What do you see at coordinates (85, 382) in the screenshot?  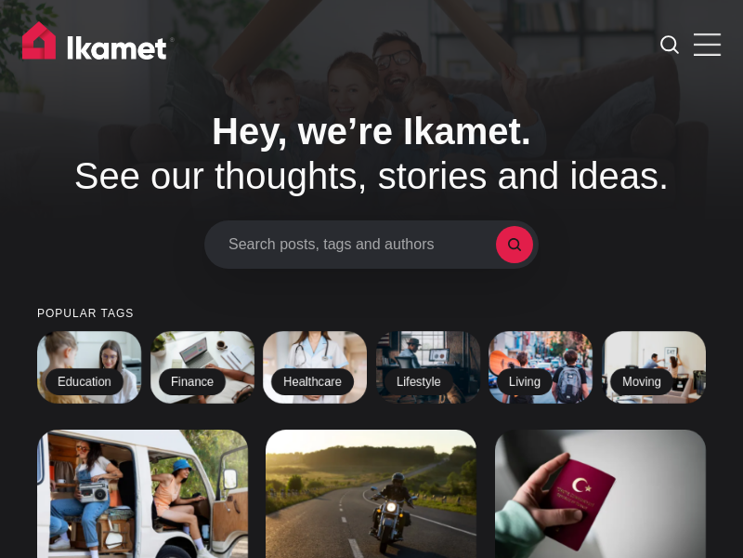 I see `h2: Education` at bounding box center [85, 382].